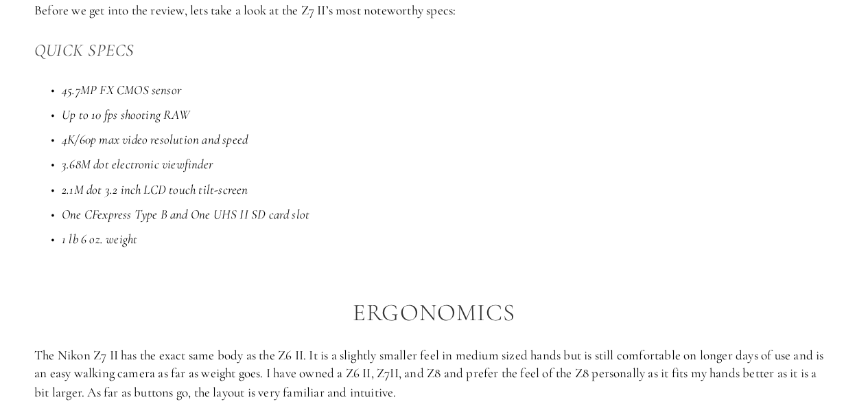 The image size is (868, 402). What do you see at coordinates (122, 90) in the screenshot?
I see `em: 45.7MP FX CMOS sensor` at bounding box center [122, 90].